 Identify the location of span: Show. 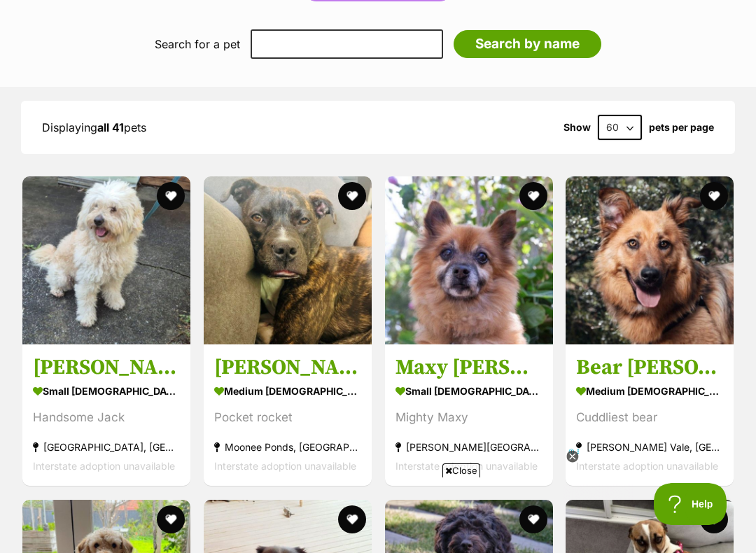
(577, 128).